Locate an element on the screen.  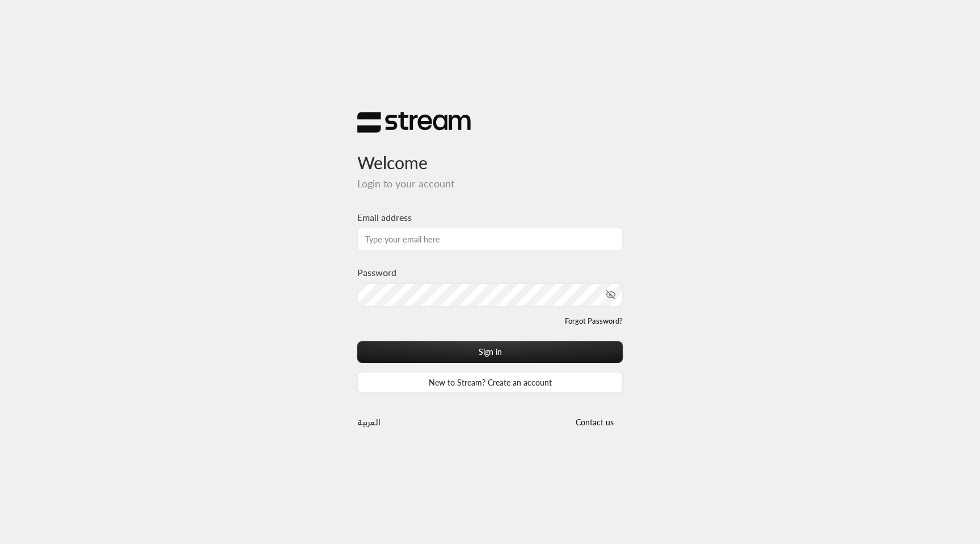
h5: Login to your account is located at coordinates (490, 184).